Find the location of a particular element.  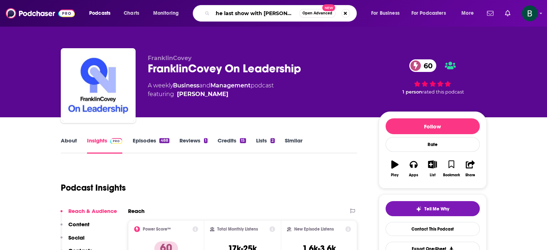

button: Apps is located at coordinates (414, 169).